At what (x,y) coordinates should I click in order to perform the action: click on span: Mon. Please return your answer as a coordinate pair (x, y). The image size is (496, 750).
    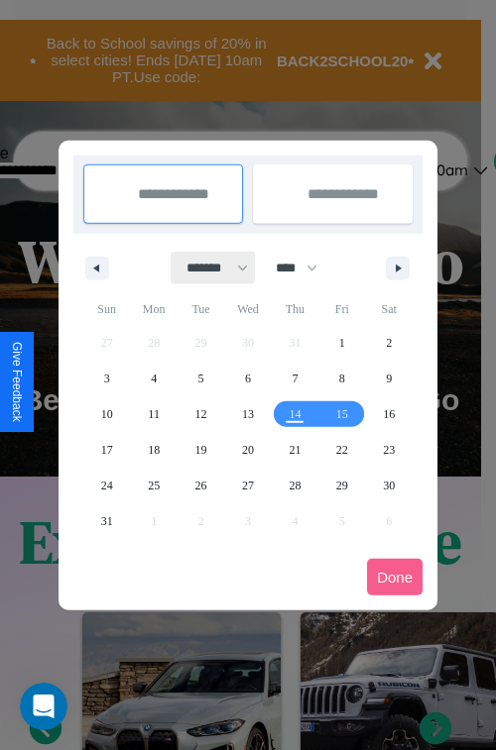
    Looking at the image, I should click on (153, 309).